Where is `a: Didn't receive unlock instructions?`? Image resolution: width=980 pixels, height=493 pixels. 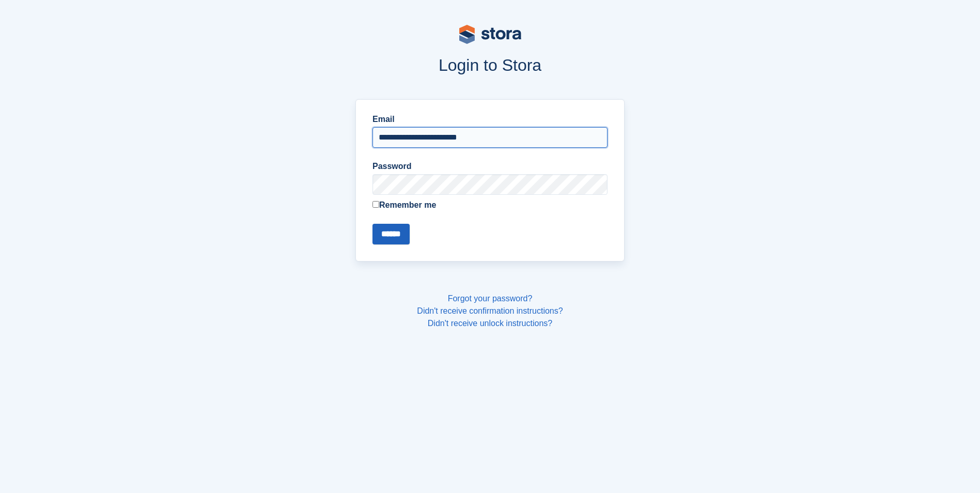 a: Didn't receive unlock instructions? is located at coordinates (490, 323).